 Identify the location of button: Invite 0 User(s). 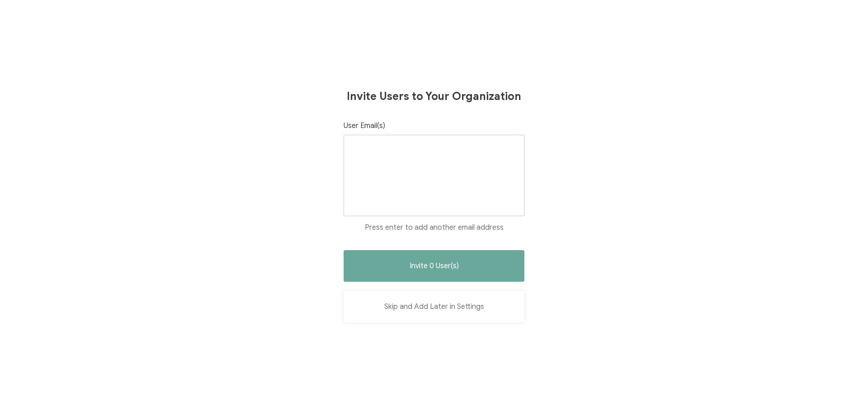
(434, 266).